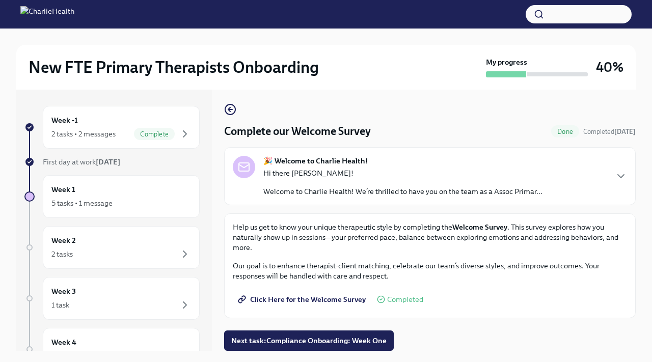 This screenshot has height=362, width=652. Describe the element at coordinates (315, 161) in the screenshot. I see `strong: 🎉 Welcome to Charlie Health!` at that location.